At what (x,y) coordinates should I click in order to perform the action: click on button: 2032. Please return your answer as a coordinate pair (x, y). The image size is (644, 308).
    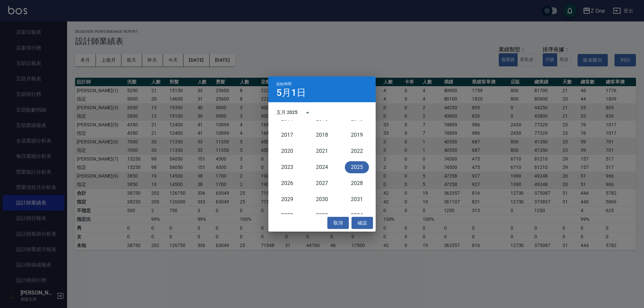
    Looking at the image, I should click on (287, 215).